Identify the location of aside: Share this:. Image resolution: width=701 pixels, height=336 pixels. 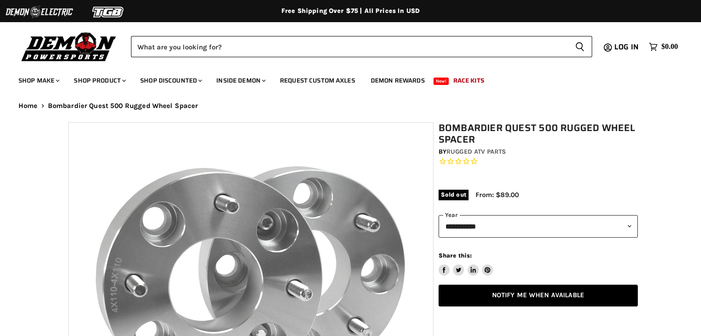
(466, 263).